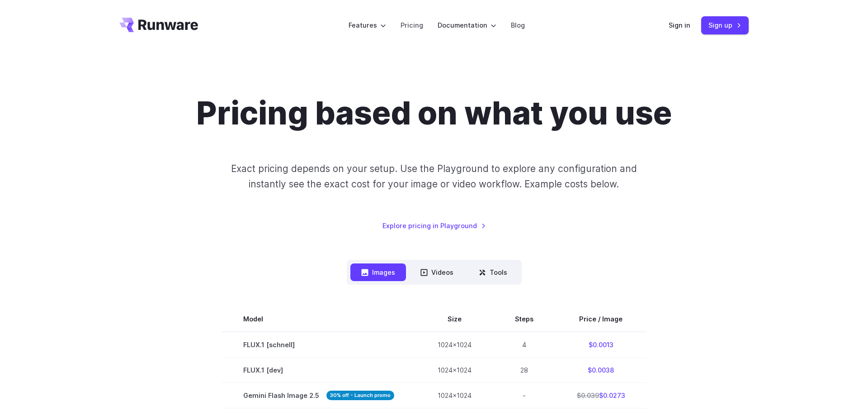  What do you see at coordinates (318, 370) in the screenshot?
I see `td: FLUX.1 [dev]` at bounding box center [318, 370].